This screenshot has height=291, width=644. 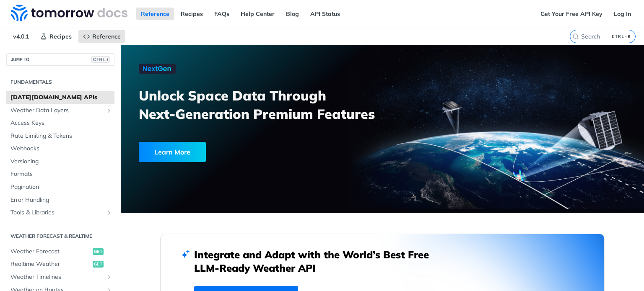 I want to click on span: Tools & Libraries, so click(x=57, y=213).